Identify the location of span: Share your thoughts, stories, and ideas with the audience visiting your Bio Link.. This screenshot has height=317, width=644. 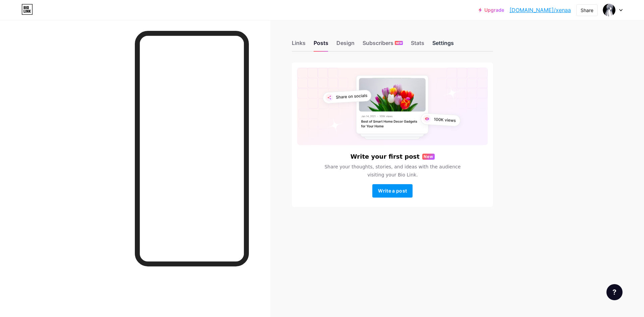
(393, 171).